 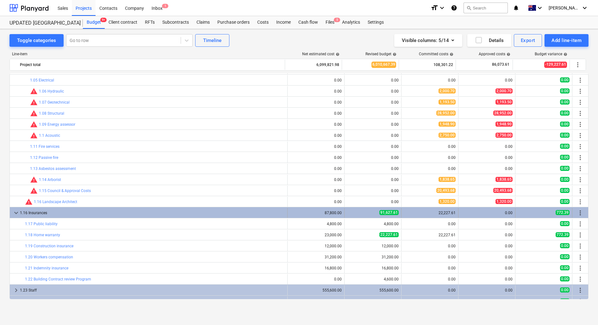 What do you see at coordinates (555, 64) in the screenshot?
I see `span: -129,227.61` at bounding box center [555, 64].